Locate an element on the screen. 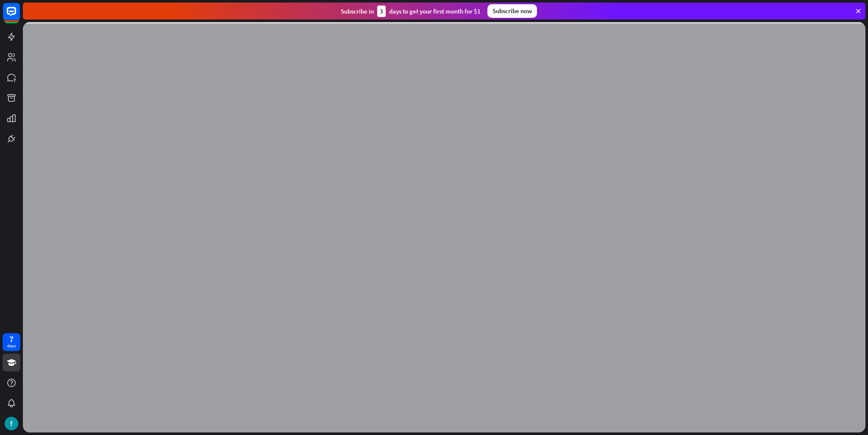 The width and height of the screenshot is (868, 435). div: Subscribe in days to get your first month for $1 is located at coordinates (411, 11).